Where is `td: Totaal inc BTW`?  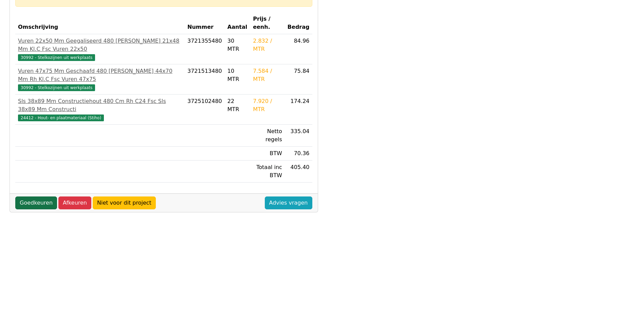 td: Totaal inc BTW is located at coordinates (268, 171).